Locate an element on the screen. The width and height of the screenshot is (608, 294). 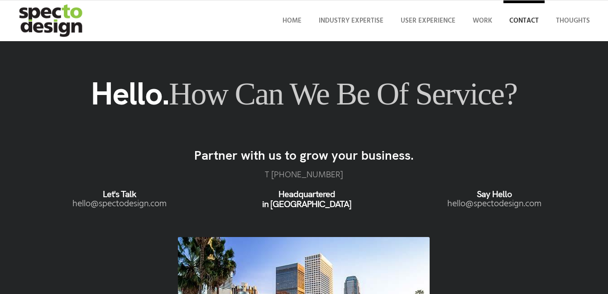
span: How can we be of service? is located at coordinates (343, 94).